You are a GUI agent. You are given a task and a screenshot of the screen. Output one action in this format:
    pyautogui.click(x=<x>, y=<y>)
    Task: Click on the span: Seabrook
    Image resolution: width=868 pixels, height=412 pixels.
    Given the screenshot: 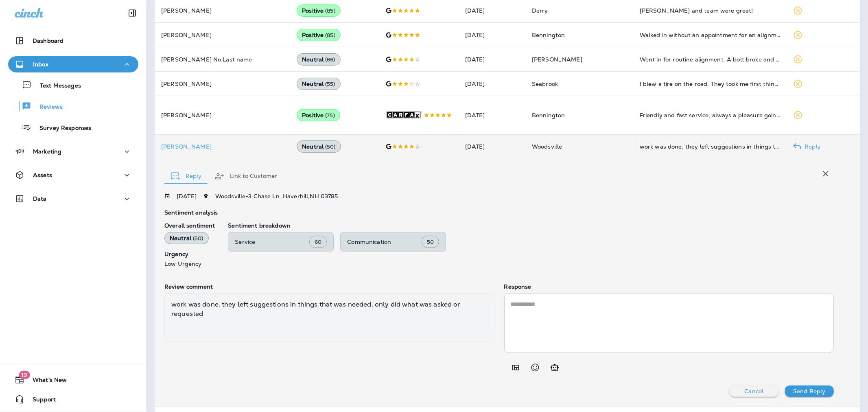 What is the action you would take?
    pyautogui.click(x=545, y=84)
    